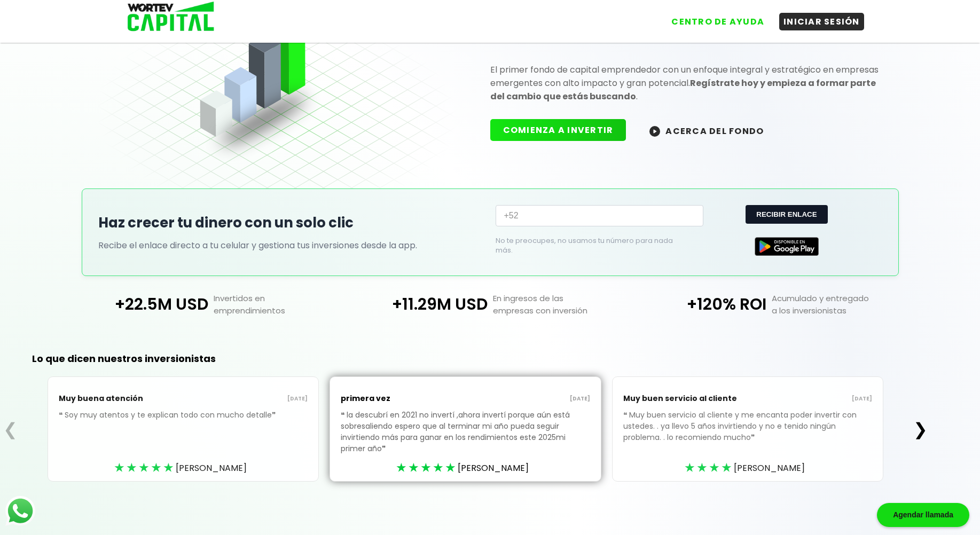  I want to click on h2: Haz crecer tu dinero con un solo clic, so click(292, 223).